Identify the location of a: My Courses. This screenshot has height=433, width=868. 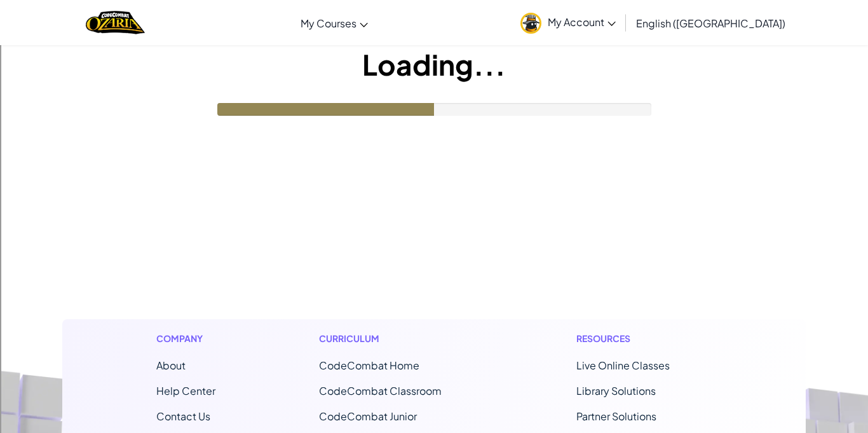
(334, 23).